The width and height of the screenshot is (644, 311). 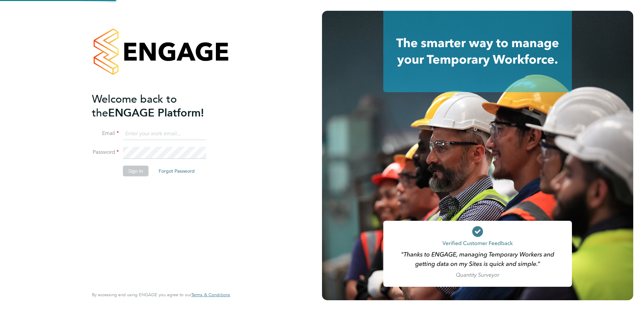 What do you see at coordinates (106, 152) in the screenshot?
I see `label: Password` at bounding box center [106, 152].